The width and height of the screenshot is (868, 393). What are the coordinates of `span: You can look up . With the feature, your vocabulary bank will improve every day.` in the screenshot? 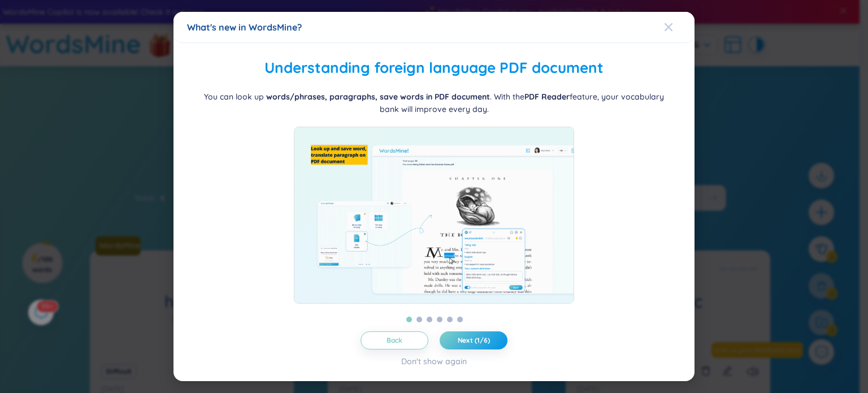 It's located at (434, 103).